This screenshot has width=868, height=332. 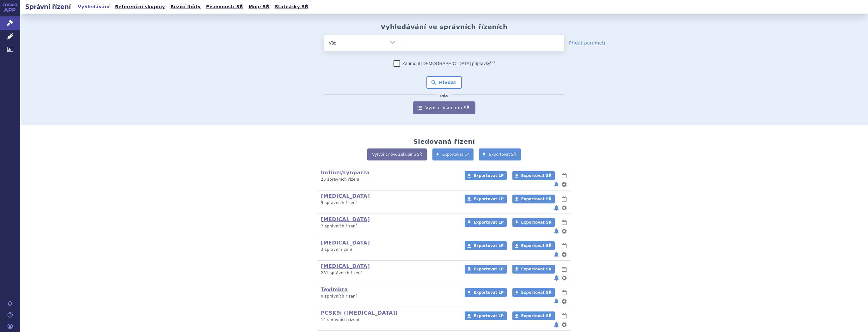 I want to click on p: 281 správních řízení, so click(x=388, y=273).